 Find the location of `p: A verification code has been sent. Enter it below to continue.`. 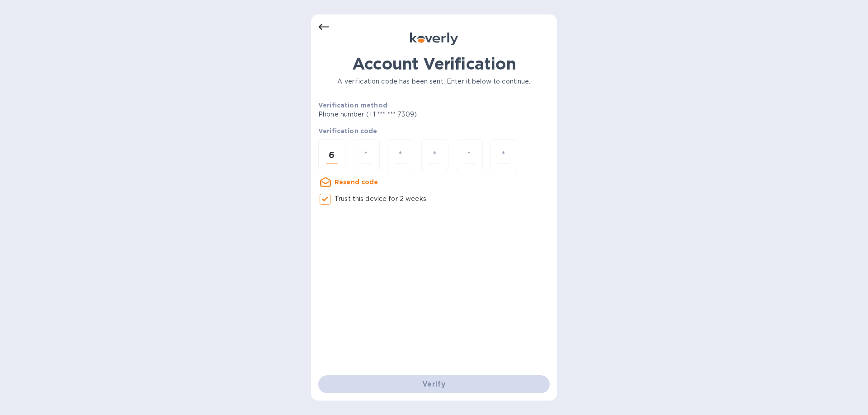

p: A verification code has been sent. Enter it below to continue. is located at coordinates (434, 82).